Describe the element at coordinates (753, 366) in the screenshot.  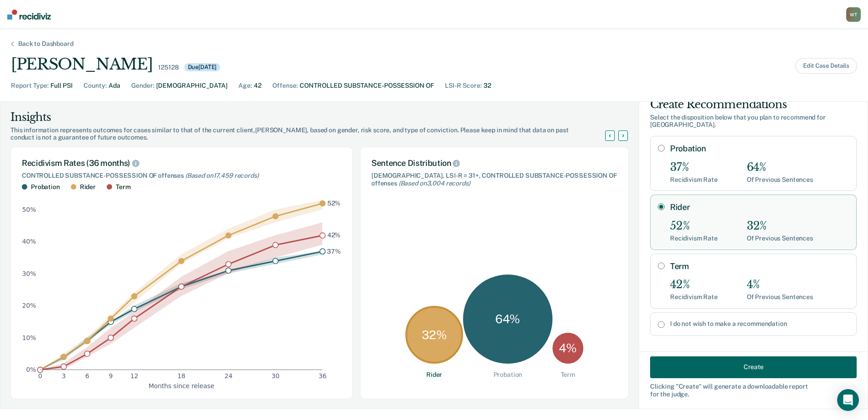
I see `button: Create` at that location.